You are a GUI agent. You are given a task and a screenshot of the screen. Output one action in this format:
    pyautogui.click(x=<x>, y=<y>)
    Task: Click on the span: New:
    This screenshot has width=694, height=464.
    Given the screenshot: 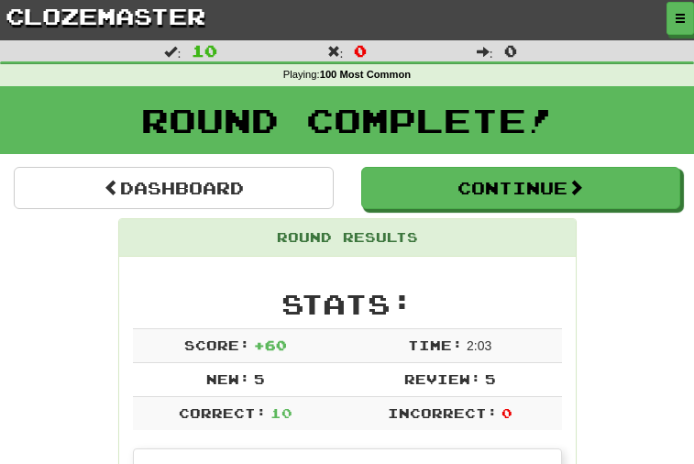 What is the action you would take?
    pyautogui.click(x=228, y=379)
    